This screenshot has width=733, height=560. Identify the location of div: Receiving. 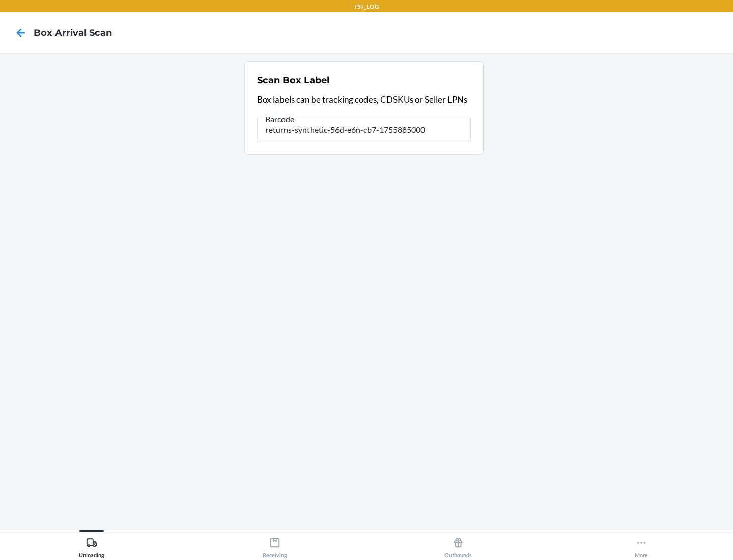
(275, 546).